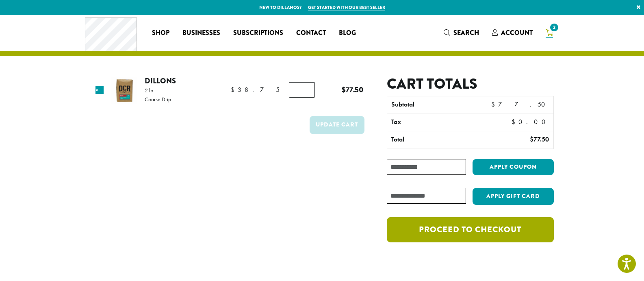  I want to click on a: Proceed to checkout, so click(470, 229).